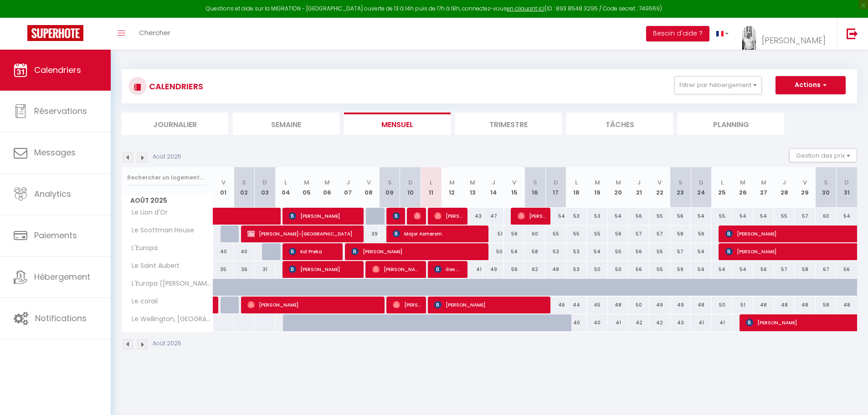 The image size is (868, 415). Describe the element at coordinates (61, 111) in the screenshot. I see `span: Réservations` at that location.